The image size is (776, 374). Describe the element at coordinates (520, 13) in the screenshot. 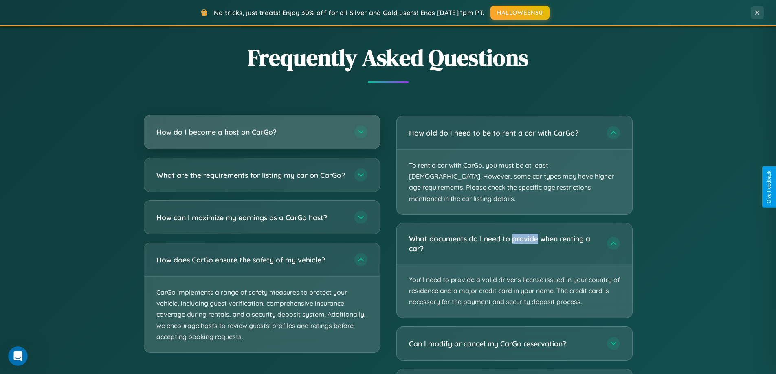

I see `button: HALLOWEEN30` at that location.